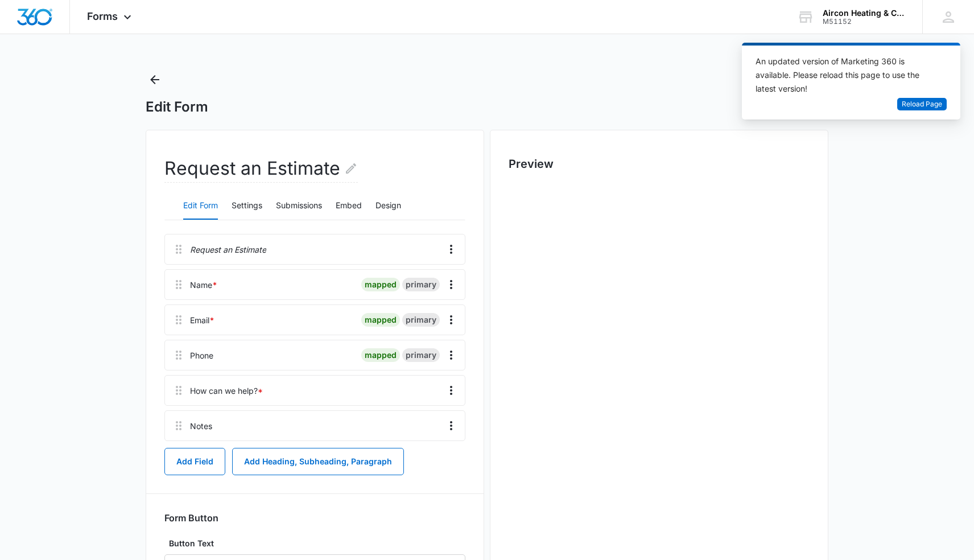  I want to click on h1: Edit Form, so click(177, 107).